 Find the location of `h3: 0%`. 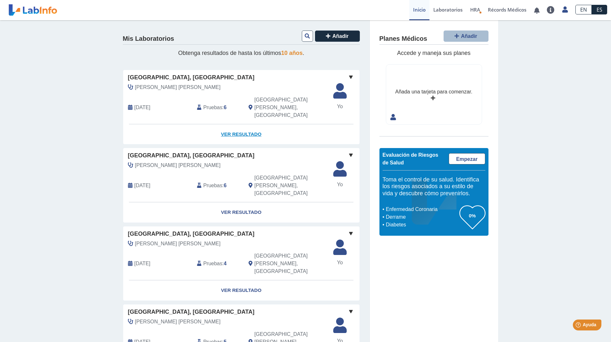

h3: 0% is located at coordinates (473, 215).